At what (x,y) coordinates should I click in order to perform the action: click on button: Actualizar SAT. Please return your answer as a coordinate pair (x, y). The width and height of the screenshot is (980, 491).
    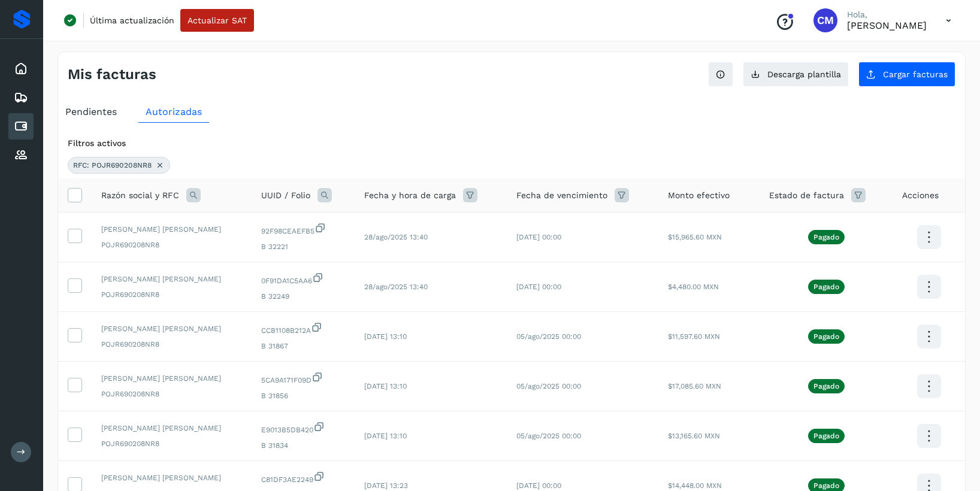
    Looking at the image, I should click on (217, 20).